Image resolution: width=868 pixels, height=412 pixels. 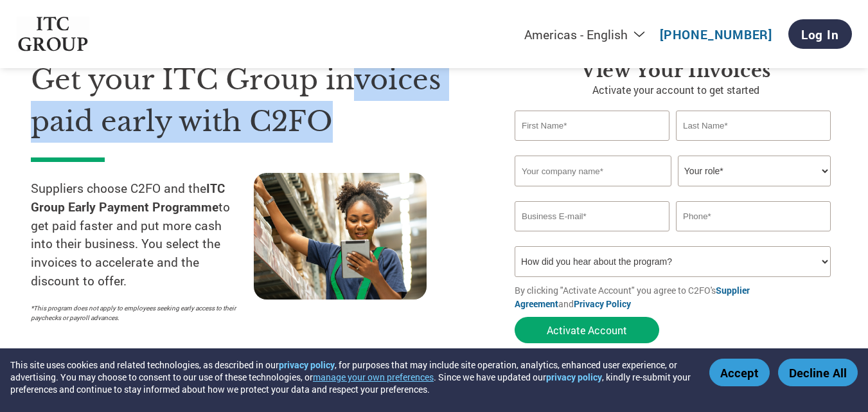 What do you see at coordinates (753, 216) in the screenshot?
I see `input: Phone*` at bounding box center [753, 216].